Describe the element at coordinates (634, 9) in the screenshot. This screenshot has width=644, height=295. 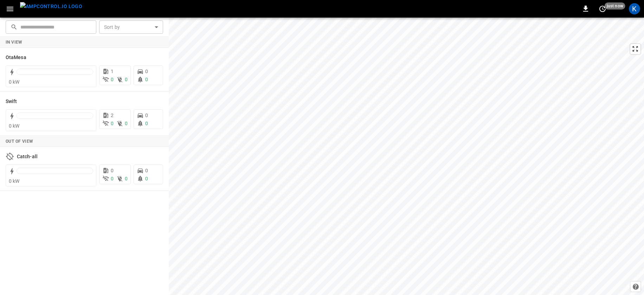
I see `div: profile-icon` at that location.